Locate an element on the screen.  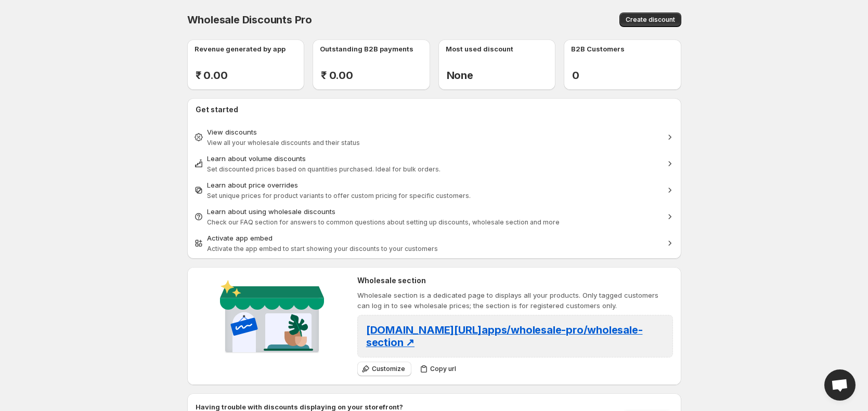
div: View discounts is located at coordinates (434, 132).